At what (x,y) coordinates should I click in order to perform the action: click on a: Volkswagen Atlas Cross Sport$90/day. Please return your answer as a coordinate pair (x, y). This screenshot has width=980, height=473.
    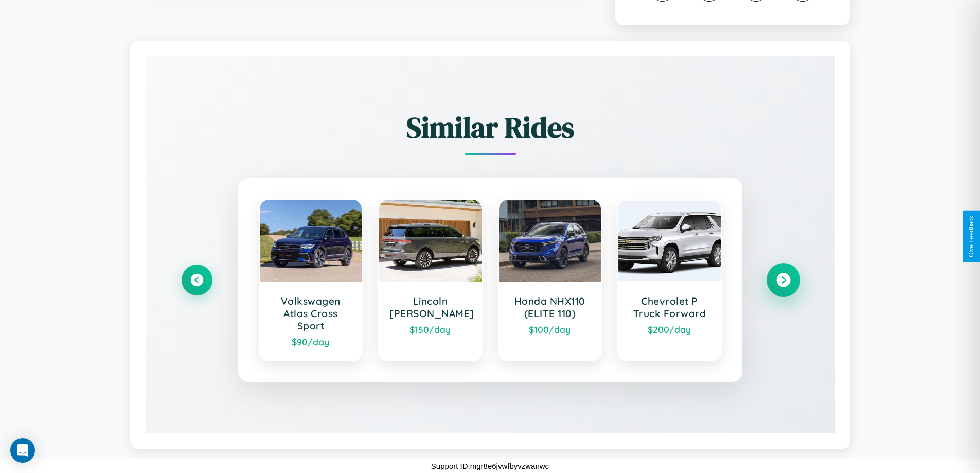
    Looking at the image, I should click on (310, 280).